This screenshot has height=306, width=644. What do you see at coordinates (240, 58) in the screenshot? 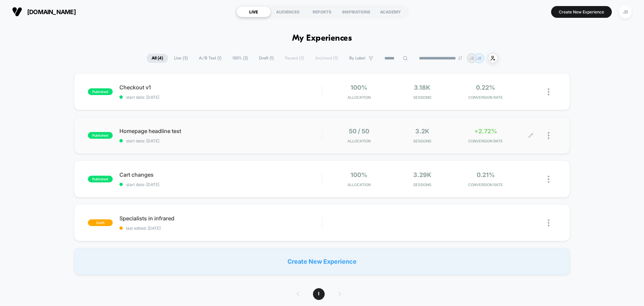
I see `span: 100% ( 2 )` at bounding box center [240, 58].